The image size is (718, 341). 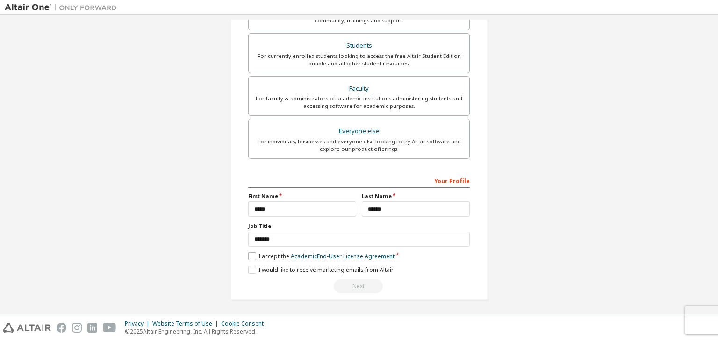 What do you see at coordinates (359, 102) in the screenshot?
I see `div: For faculty & administrators of academic institutions administering students and accessing softwa...` at bounding box center [359, 102].